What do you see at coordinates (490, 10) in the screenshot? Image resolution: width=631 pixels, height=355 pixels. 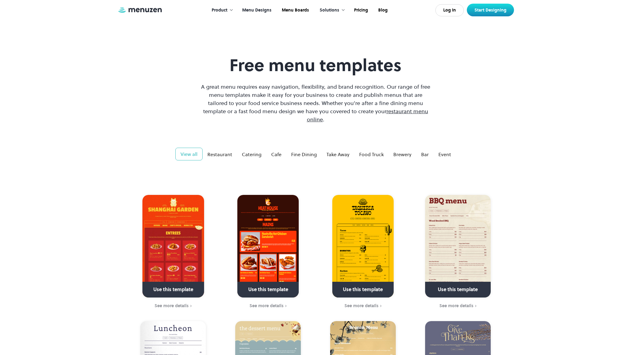 I see `a: Start Designing` at bounding box center [490, 10].